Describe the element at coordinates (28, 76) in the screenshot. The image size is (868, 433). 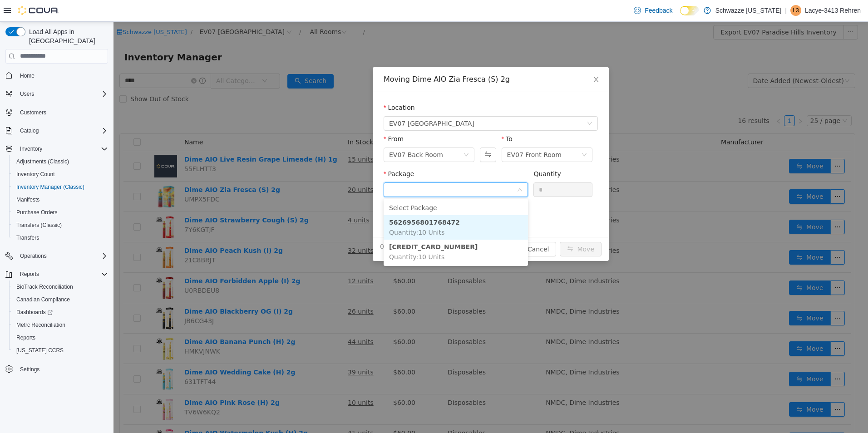
I see `a: Home` at that location.